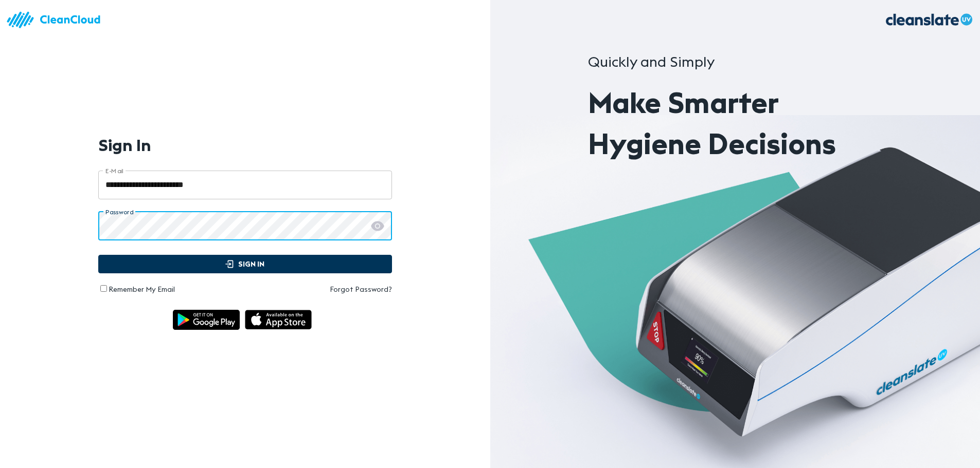 The width and height of the screenshot is (980, 468). I want to click on p: Make Smarter Hygiene Decisions, so click(735, 123).